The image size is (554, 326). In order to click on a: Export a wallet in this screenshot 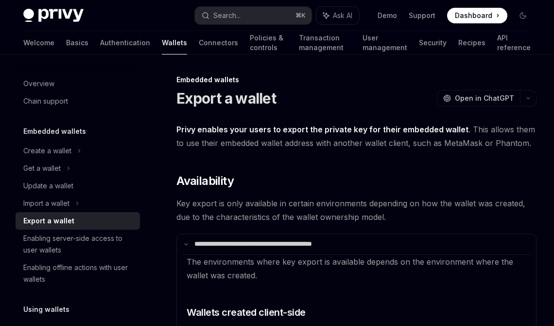, I will do `click(78, 221)`.